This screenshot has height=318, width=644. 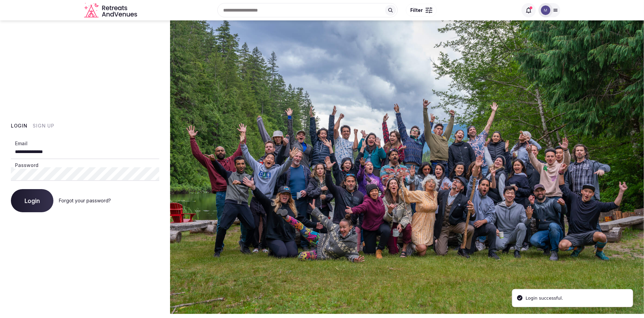 I want to click on span: Filter, so click(x=417, y=10).